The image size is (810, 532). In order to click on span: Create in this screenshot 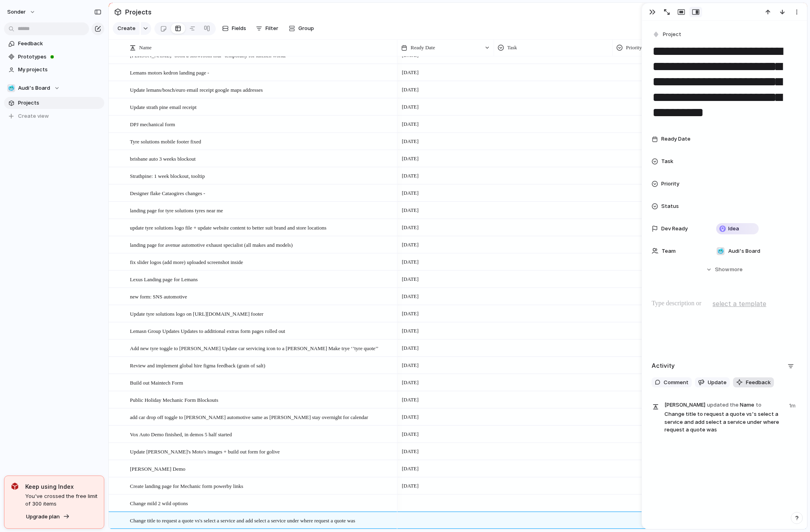, I will do `click(126, 29)`.